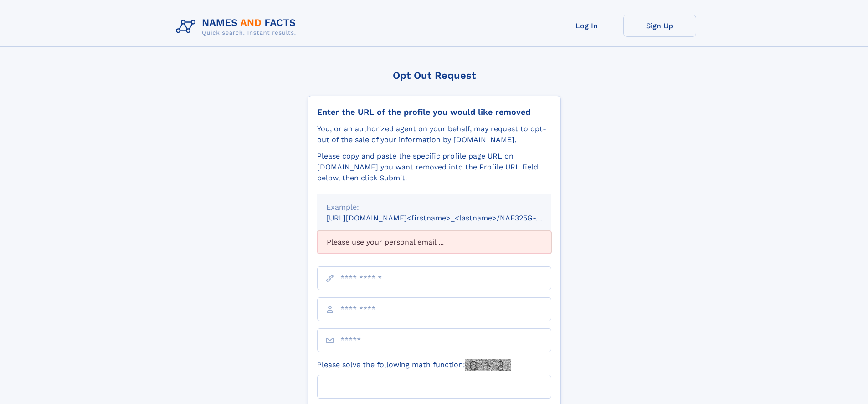 The image size is (868, 404). I want to click on div: You, or an authorized agent on your behalf, may request to opt-out of the sale of your informatio..., so click(434, 135).